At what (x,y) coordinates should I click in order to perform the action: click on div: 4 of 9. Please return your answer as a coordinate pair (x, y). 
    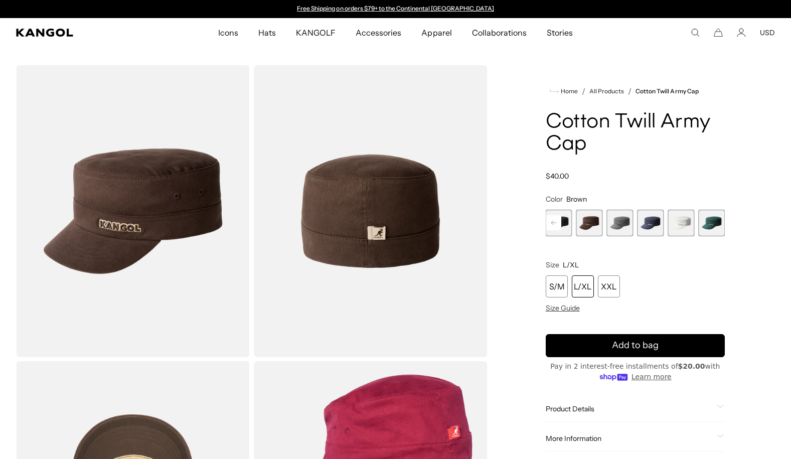
    Looking at the image, I should click on (558, 223).